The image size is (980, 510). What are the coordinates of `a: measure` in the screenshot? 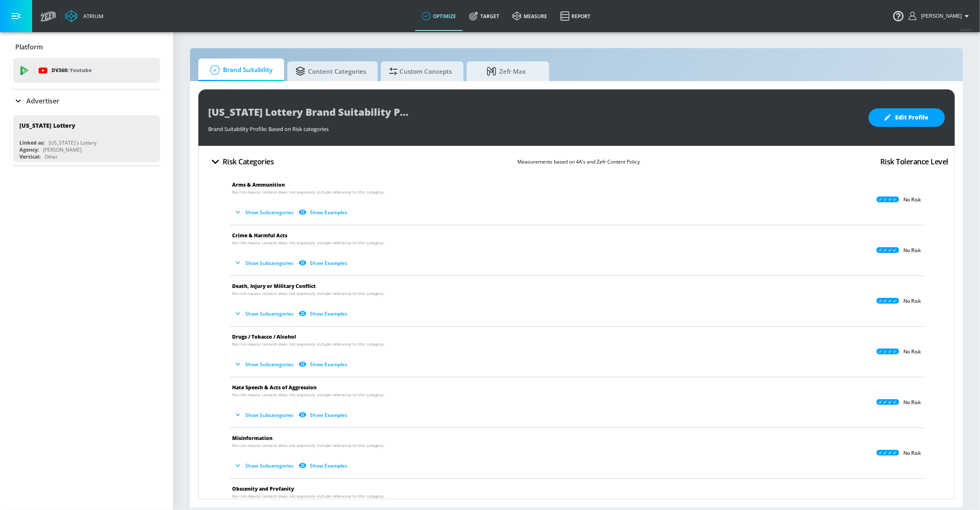 It's located at (530, 16).